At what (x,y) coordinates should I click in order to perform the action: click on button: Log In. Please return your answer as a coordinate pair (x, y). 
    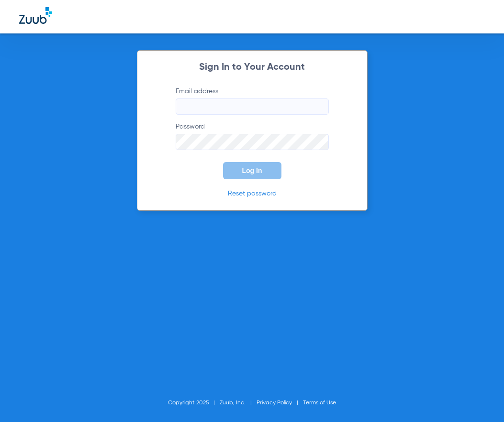
    Looking at the image, I should click on (252, 171).